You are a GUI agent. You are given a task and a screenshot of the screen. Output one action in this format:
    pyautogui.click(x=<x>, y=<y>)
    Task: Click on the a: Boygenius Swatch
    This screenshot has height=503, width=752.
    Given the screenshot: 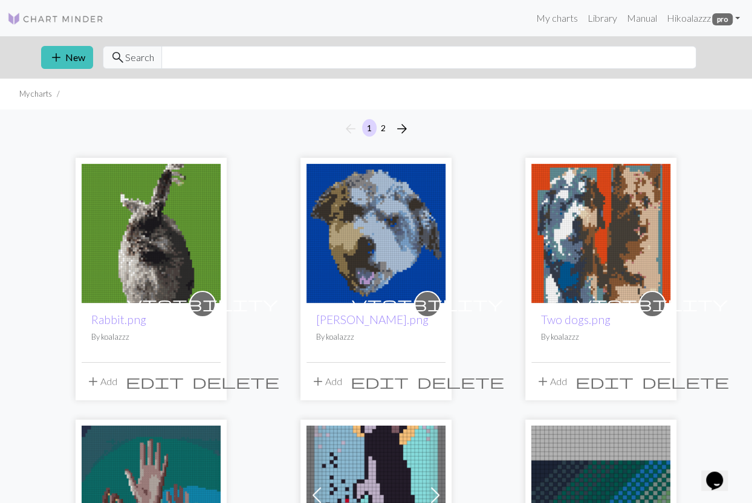 What is the action you would take?
    pyautogui.click(x=601, y=493)
    